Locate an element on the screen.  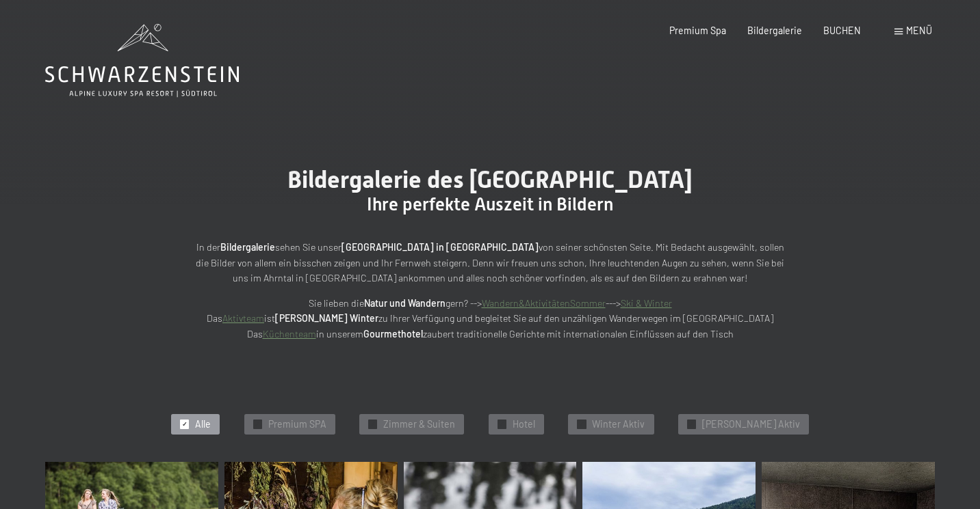
span: Hotel is located at coordinates (524, 425).